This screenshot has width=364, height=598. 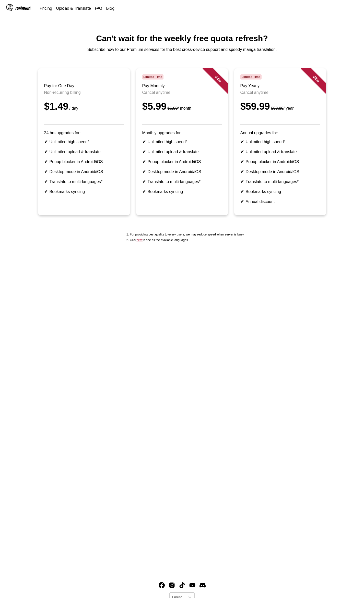 I want to click on a: FAQ, so click(x=98, y=8).